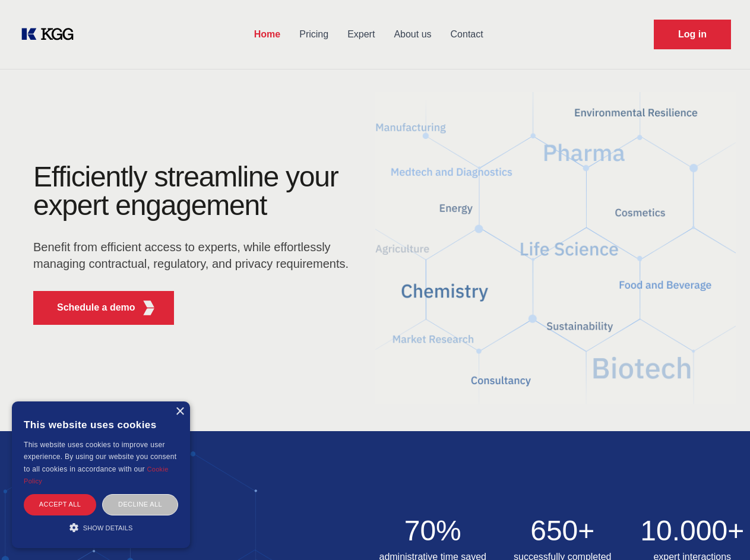 The width and height of the screenshot is (750, 560). Describe the element at coordinates (179, 412) in the screenshot. I see `div: Close` at that location.